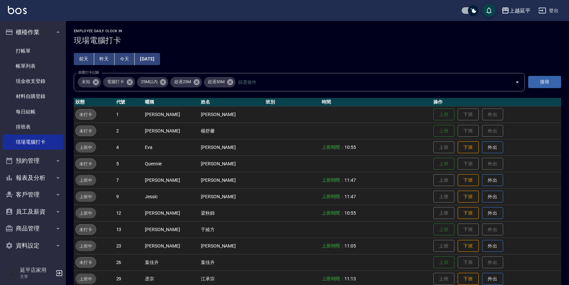 The image size is (569, 285). What do you see at coordinates (317, 40) in the screenshot?
I see `h3: 現場電腦打卡` at bounding box center [317, 40].